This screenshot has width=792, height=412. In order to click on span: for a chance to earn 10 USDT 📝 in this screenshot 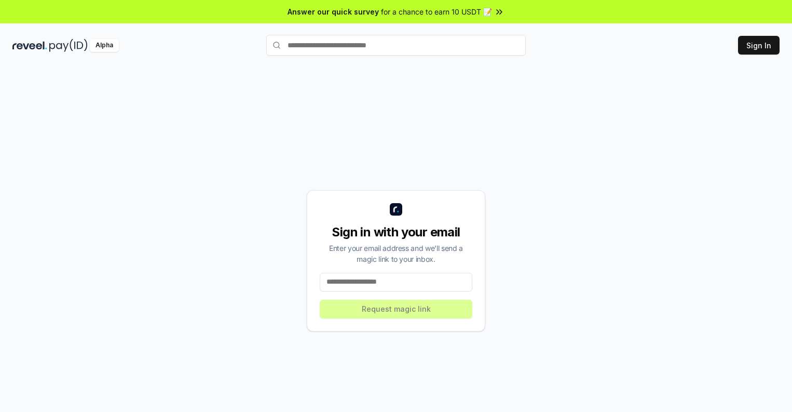, I will do `click(436, 11)`.